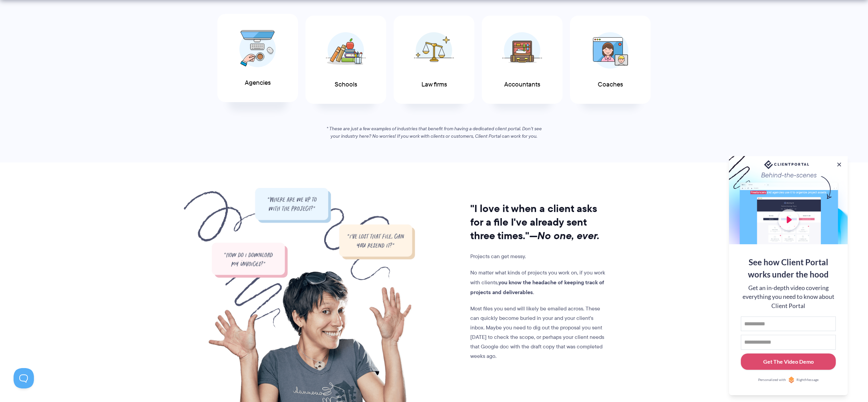  I want to click on span: Accountants, so click(522, 84).